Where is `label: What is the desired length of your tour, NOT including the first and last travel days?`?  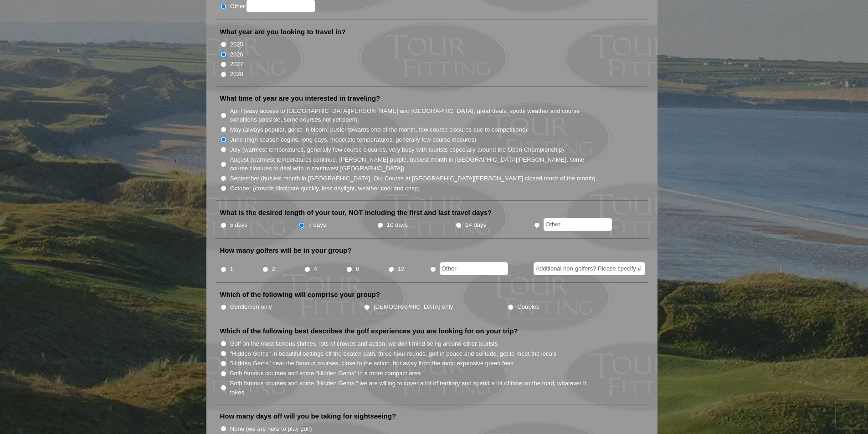
label: What is the desired length of your tour, NOT including the first and last travel days? is located at coordinates (356, 213).